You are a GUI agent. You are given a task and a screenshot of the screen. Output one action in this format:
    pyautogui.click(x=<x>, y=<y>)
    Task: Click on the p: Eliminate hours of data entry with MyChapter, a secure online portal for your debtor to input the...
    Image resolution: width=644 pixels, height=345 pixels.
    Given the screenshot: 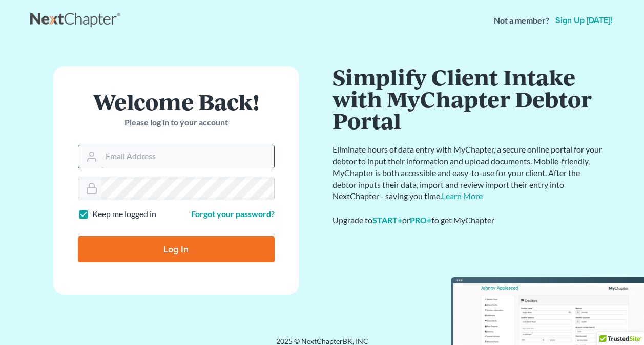 What is the action you would take?
    pyautogui.click(x=469, y=173)
    